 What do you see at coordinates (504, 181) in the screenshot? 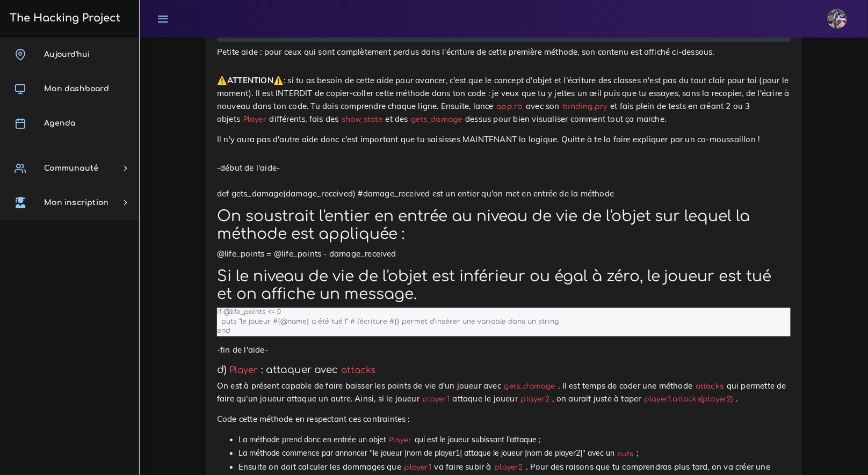
I see `p: -début de l'aide- def gets_damage(damage_received) #damage_received est un entier qu'on met en en...` at bounding box center [504, 181].